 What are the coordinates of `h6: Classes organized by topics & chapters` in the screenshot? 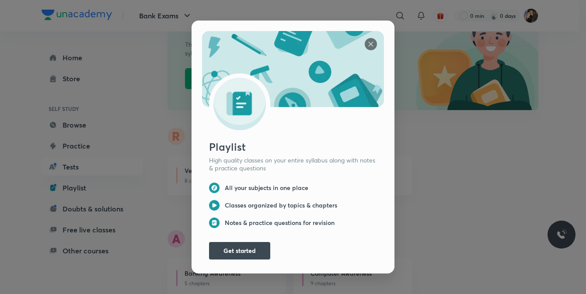 It's located at (281, 205).